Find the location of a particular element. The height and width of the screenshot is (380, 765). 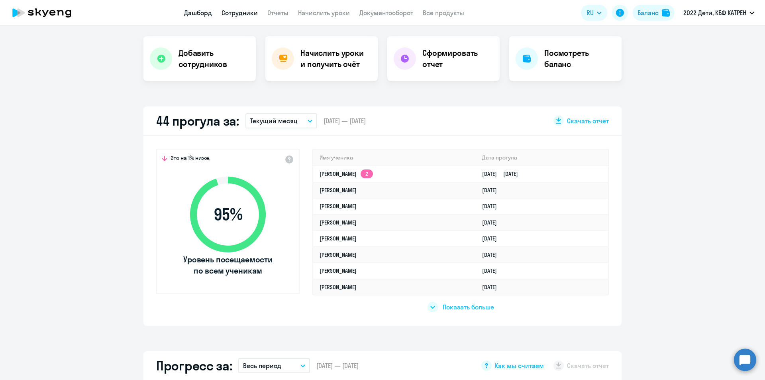

h4: Добавить сотрудников is located at coordinates (214, 59).